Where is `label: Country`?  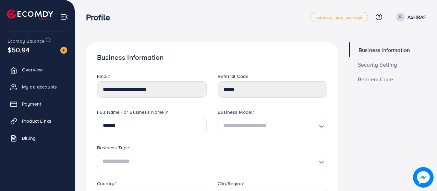
label: Country is located at coordinates (107, 184).